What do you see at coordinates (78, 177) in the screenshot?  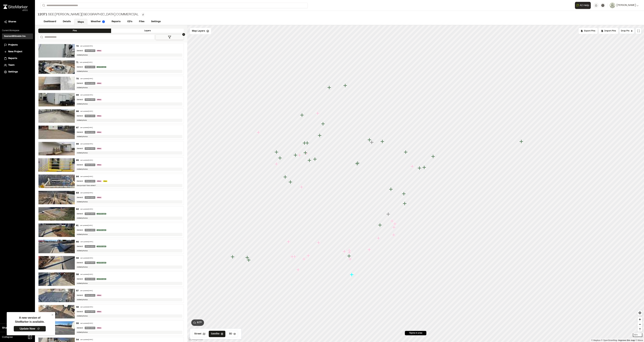 I see `div: 64` at bounding box center [78, 177].